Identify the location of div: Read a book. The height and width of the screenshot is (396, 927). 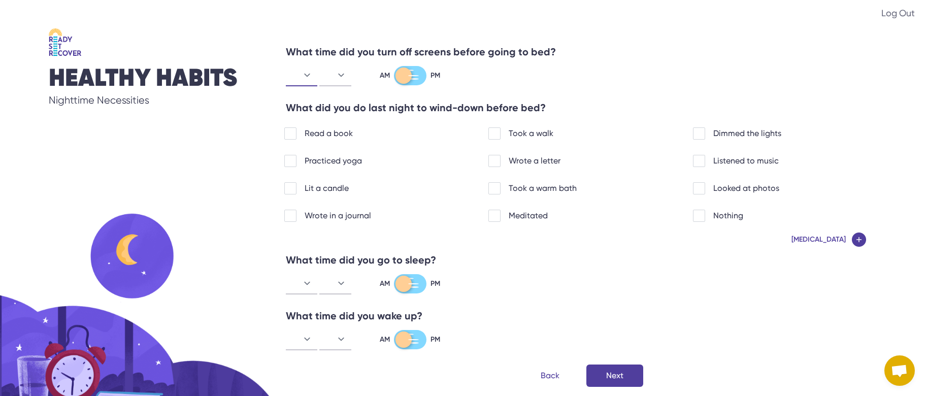
(329, 134).